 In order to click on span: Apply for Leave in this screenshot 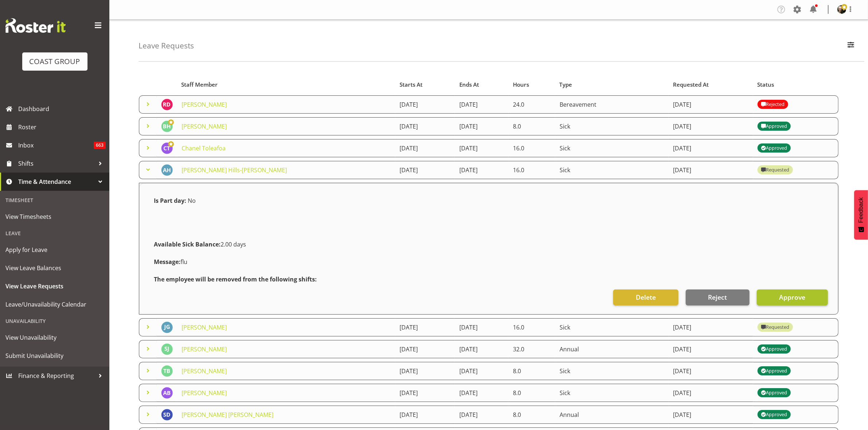, I will do `click(54, 250)`.